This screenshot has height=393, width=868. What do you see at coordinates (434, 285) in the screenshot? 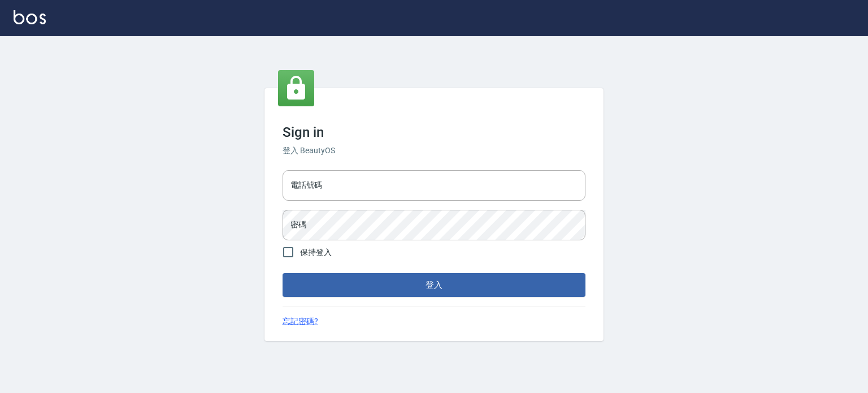
I see `button: 登入` at bounding box center [434, 285].